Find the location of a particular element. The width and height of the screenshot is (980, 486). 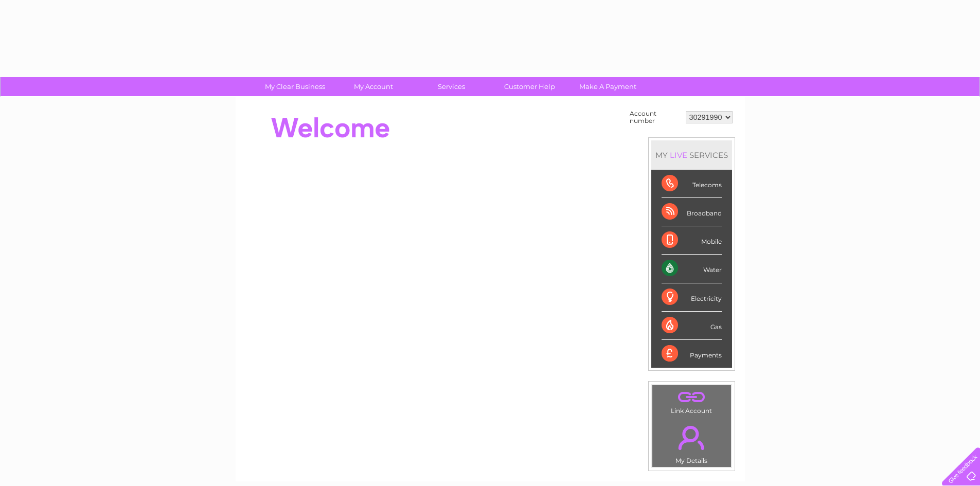

a: Services is located at coordinates (452, 87).